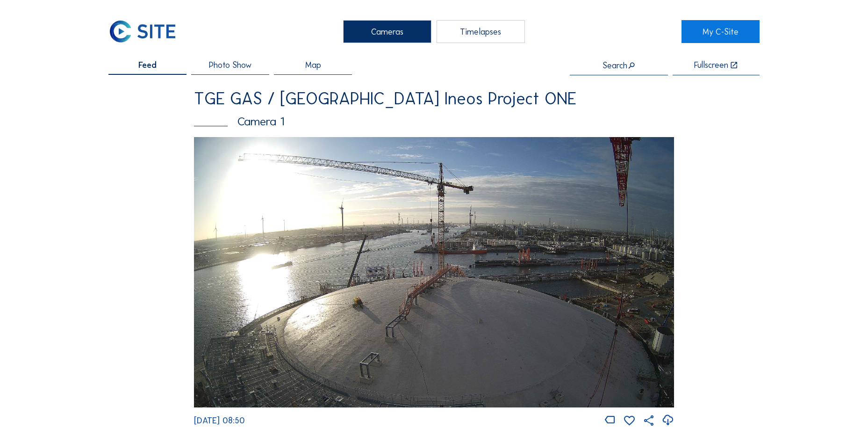 This screenshot has height=436, width=868. I want to click on div: Camera 1, so click(434, 121).